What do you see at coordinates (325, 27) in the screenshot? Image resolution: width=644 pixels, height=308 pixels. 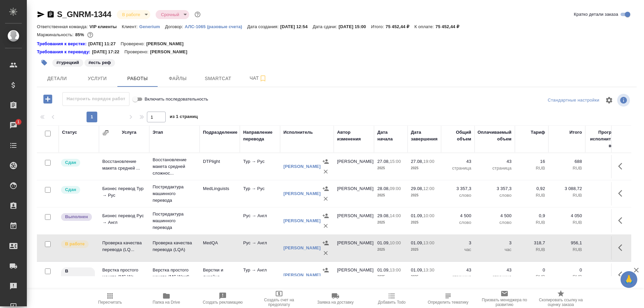 I see `p: Дата сдачи:` at bounding box center [325, 27].